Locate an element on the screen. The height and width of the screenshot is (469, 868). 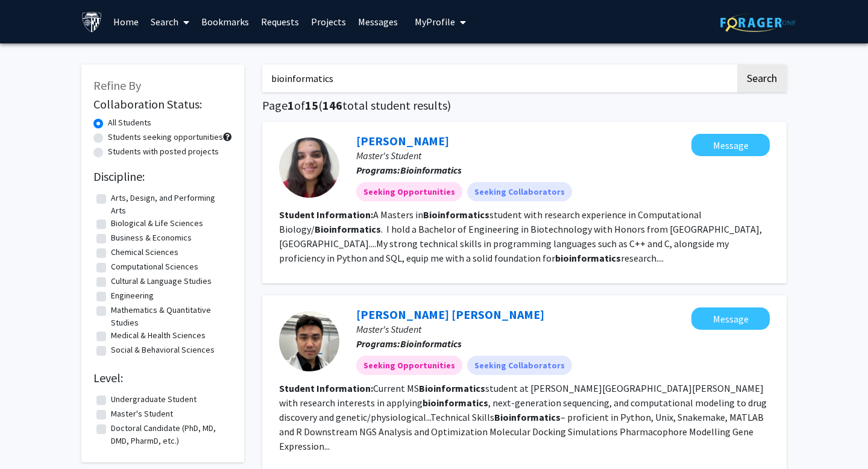
label: All Students is located at coordinates (129, 122).